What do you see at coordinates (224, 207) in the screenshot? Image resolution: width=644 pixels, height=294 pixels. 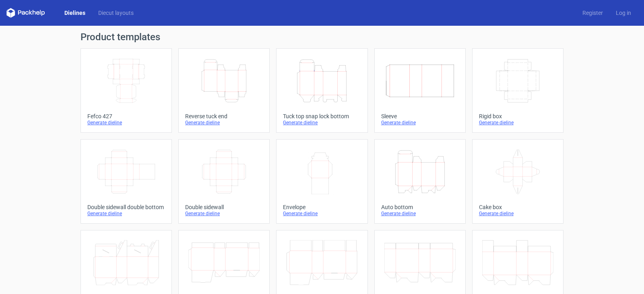 I see `div: Double sidewall` at bounding box center [224, 207].